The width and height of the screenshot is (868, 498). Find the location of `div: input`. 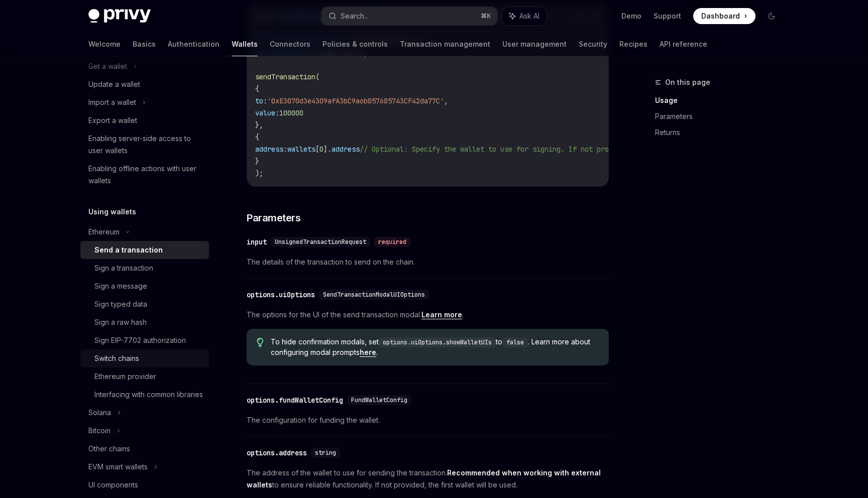

div: input is located at coordinates (257, 242).